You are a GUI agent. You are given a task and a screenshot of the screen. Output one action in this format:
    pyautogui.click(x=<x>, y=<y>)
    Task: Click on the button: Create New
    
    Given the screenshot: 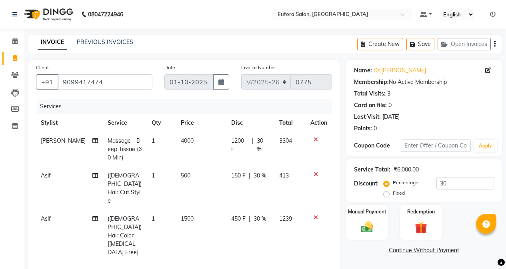 What is the action you would take?
    pyautogui.click(x=380, y=44)
    